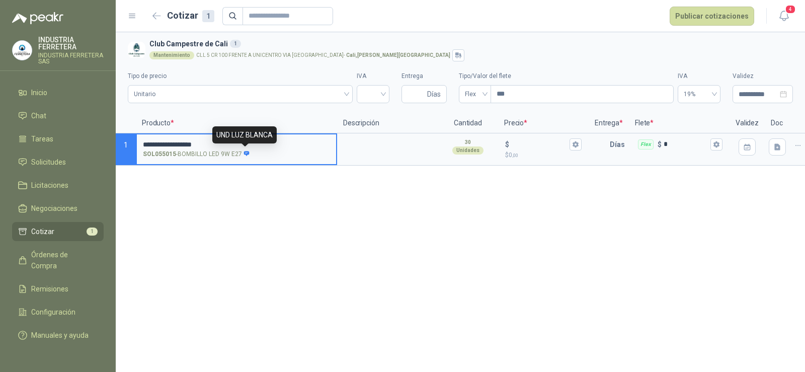  Describe the element at coordinates (50, 289) in the screenshot. I see `span: Remisiones` at that location.